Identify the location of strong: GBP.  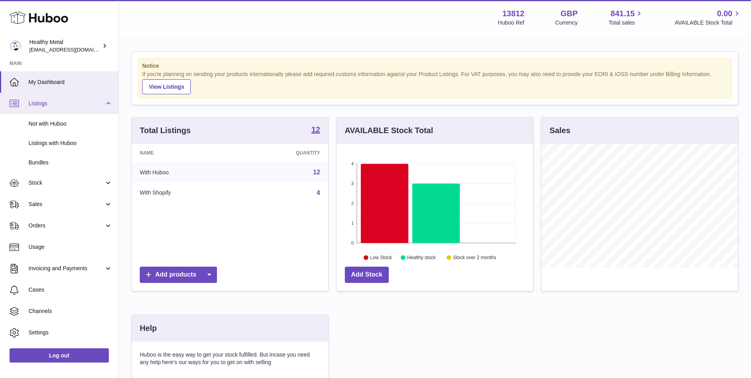
(569, 13).